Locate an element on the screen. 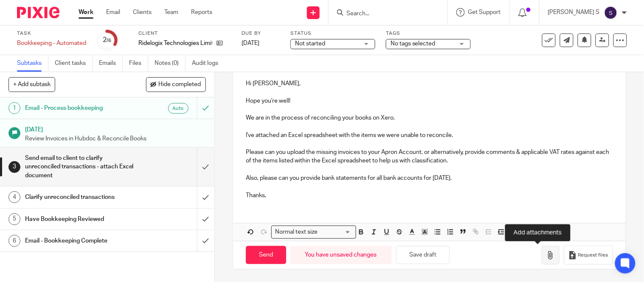 The image size is (644, 282). label: Due by is located at coordinates (261, 34).